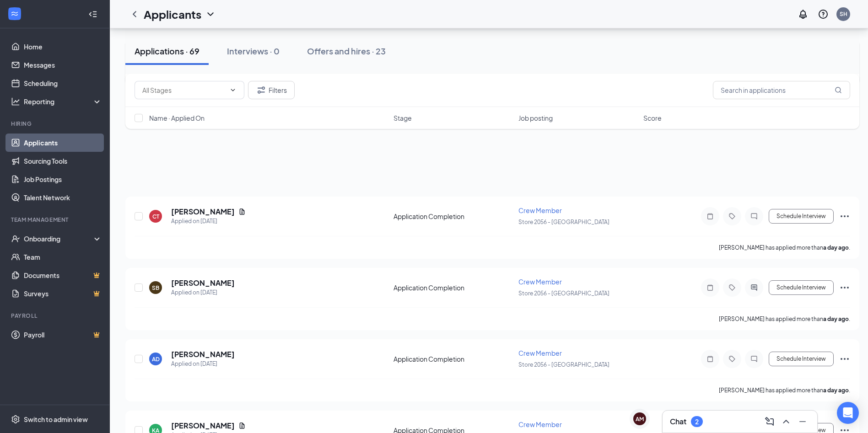  Describe the element at coordinates (62, 65) in the screenshot. I see `a: Messages` at that location.